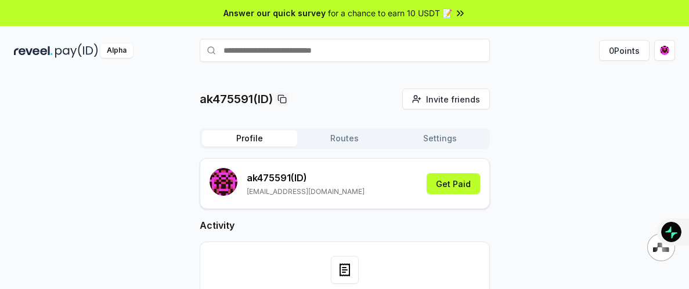 This screenshot has height=289, width=689. Describe the element at coordinates (249, 139) in the screenshot. I see `button: Profile` at that location.